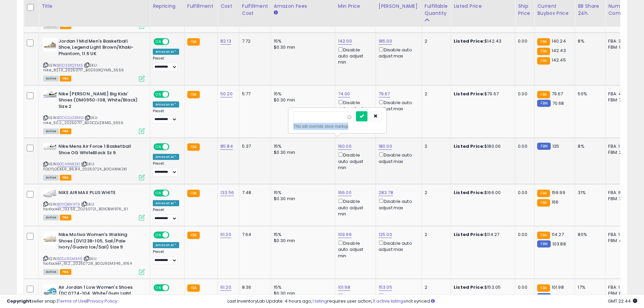 The width and height of the screenshot is (644, 308). Describe the element at coordinates (103, 301) in the screenshot. I see `a: Privacy Policy` at that location.